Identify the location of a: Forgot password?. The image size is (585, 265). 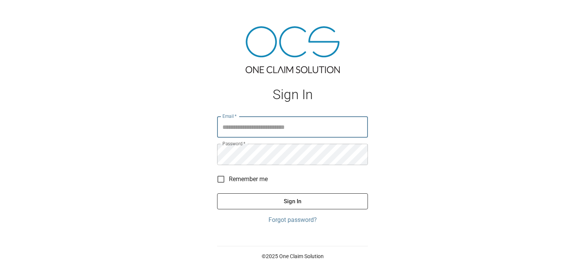
(292, 220).